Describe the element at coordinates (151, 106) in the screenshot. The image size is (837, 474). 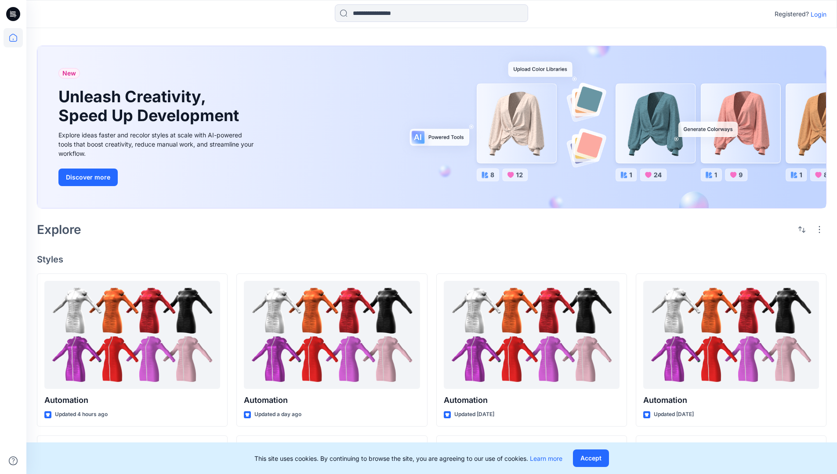
I see `h1: Unleash Creativity, Speed Up Development` at that location.